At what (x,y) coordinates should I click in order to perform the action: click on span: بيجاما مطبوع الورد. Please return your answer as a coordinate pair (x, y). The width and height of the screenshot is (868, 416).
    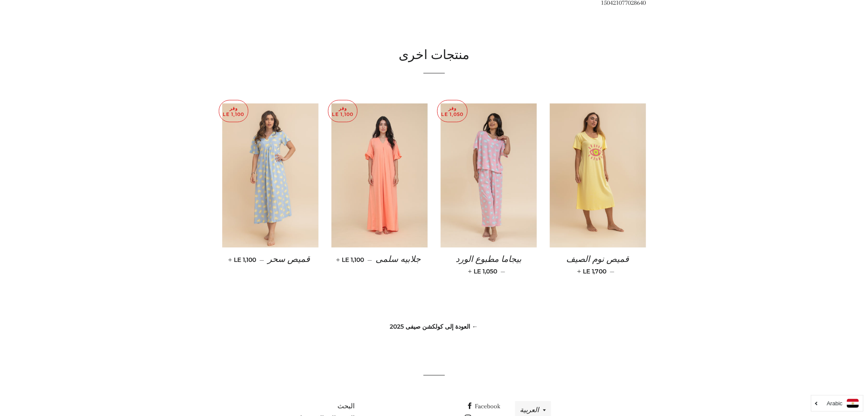
    Looking at the image, I should click on (489, 260).